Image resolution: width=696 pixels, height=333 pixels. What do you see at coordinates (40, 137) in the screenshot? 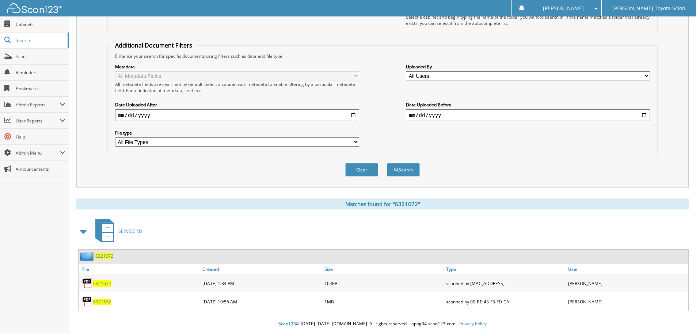
I see `span: Help` at bounding box center [40, 137].